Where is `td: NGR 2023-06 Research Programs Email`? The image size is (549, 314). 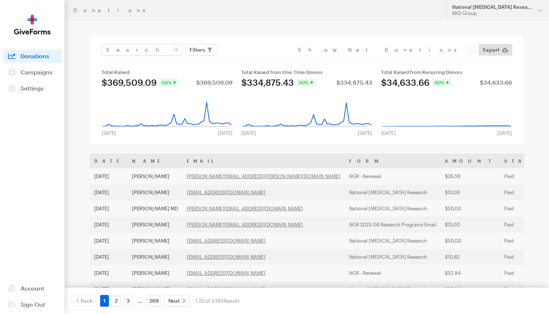
td: NGR 2023-06 Research Programs Email is located at coordinates (392, 225).